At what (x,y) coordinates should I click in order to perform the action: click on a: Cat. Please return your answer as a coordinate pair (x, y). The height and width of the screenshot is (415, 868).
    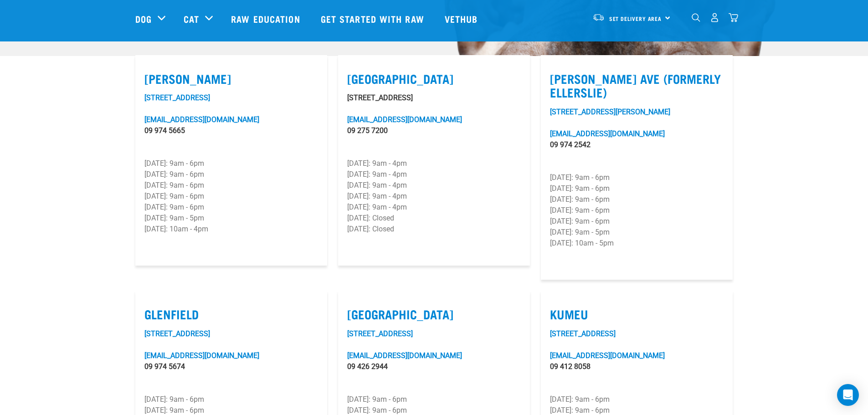
    Looking at the image, I should click on (192, 19).